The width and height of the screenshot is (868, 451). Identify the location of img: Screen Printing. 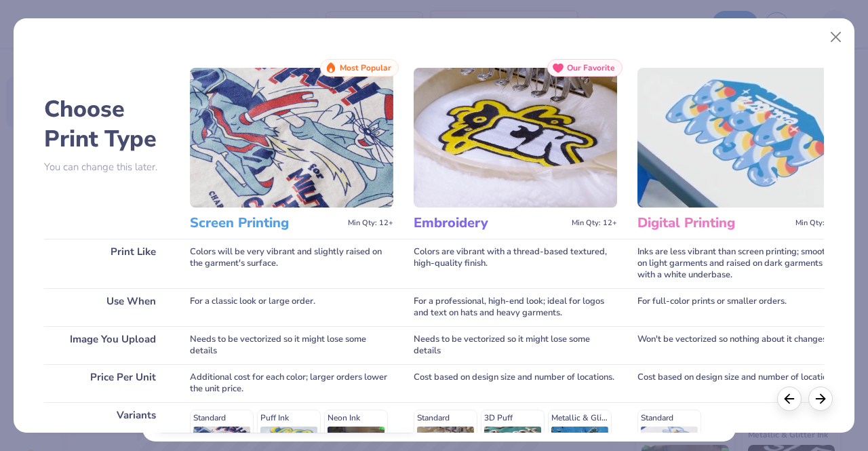
(292, 138).